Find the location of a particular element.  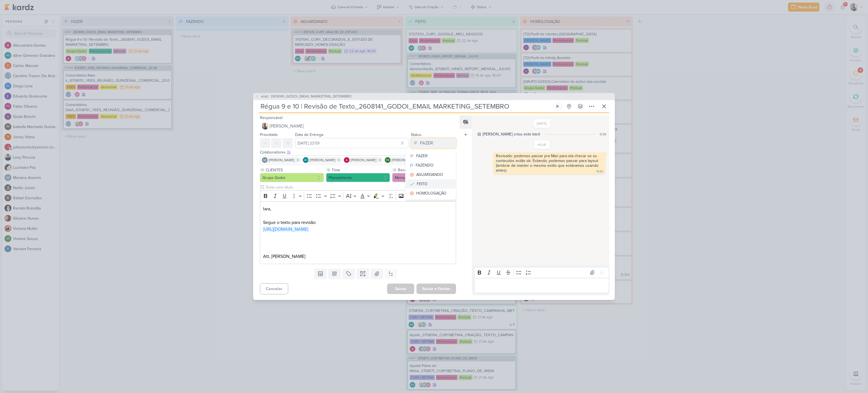

div: Aline Gimenez Graciano is located at coordinates (305, 160).